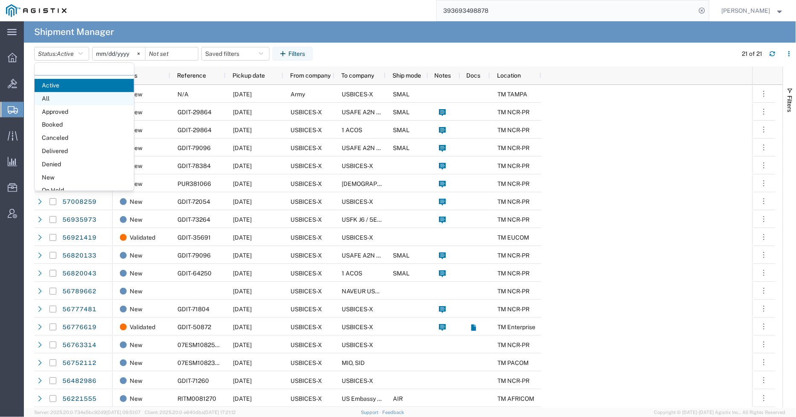 Image resolution: width=796 pixels, height=417 pixels. I want to click on span: N/A, so click(183, 94).